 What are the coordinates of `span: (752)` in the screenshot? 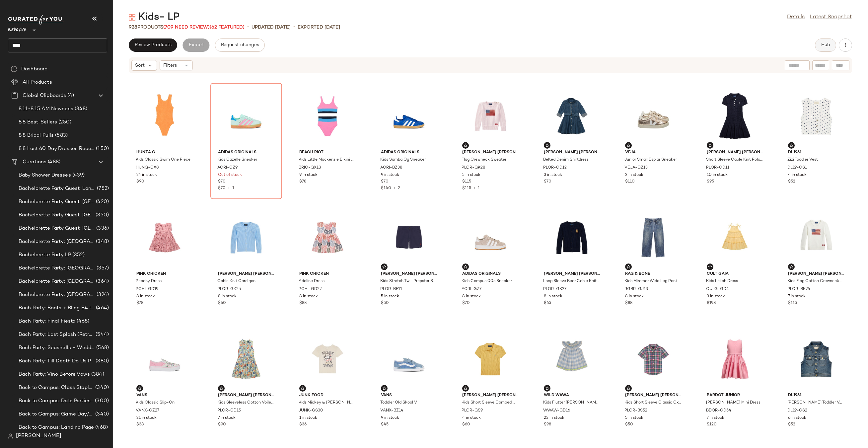 It's located at (102, 188).